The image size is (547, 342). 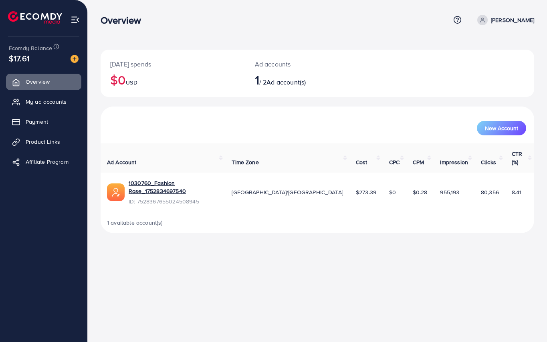 What do you see at coordinates (392, 192) in the screenshot?
I see `span: $0` at bounding box center [392, 192].